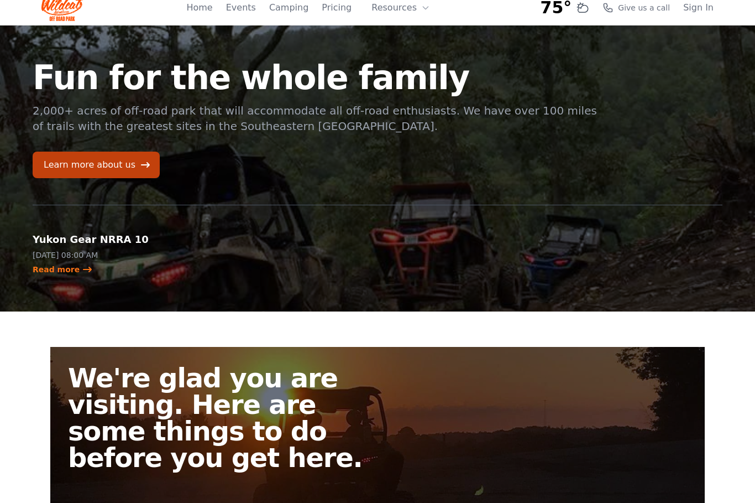  What do you see at coordinates (112, 239) in the screenshot?
I see `h2: Yukon Gear NRRA 10` at bounding box center [112, 239].